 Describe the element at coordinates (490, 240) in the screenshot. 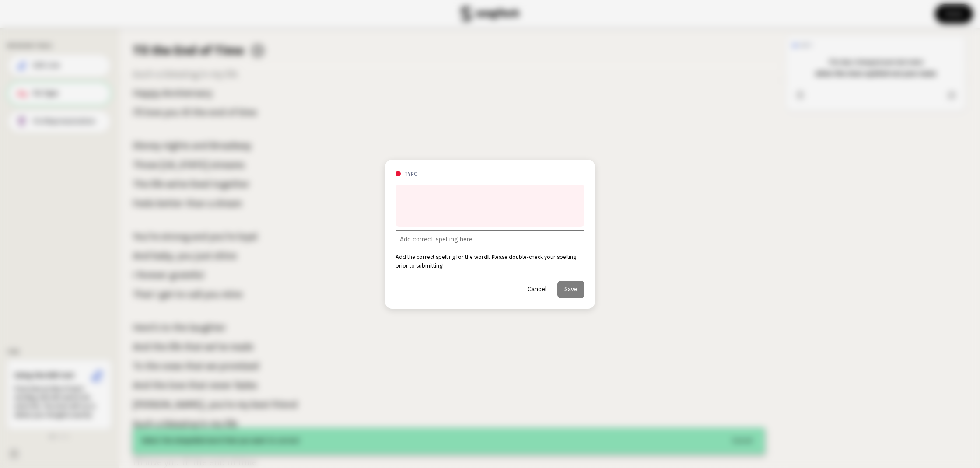

I see `input: Add correct spelling here` at that location.